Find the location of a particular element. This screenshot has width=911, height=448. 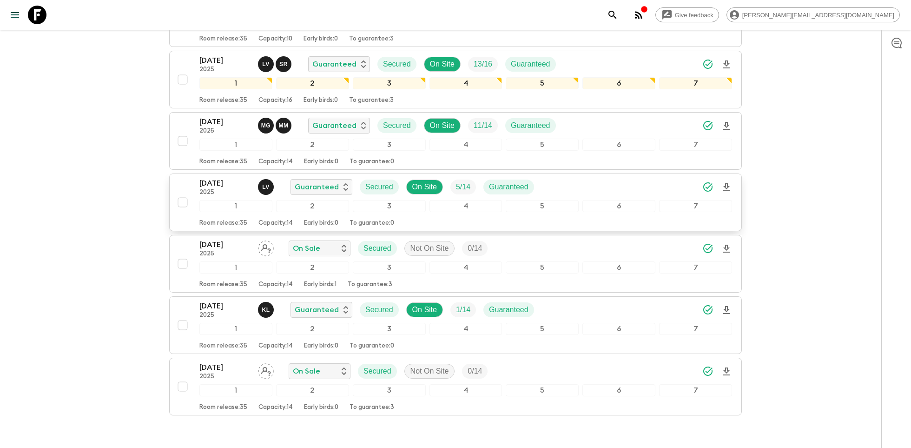

p: M M is located at coordinates (283, 126).